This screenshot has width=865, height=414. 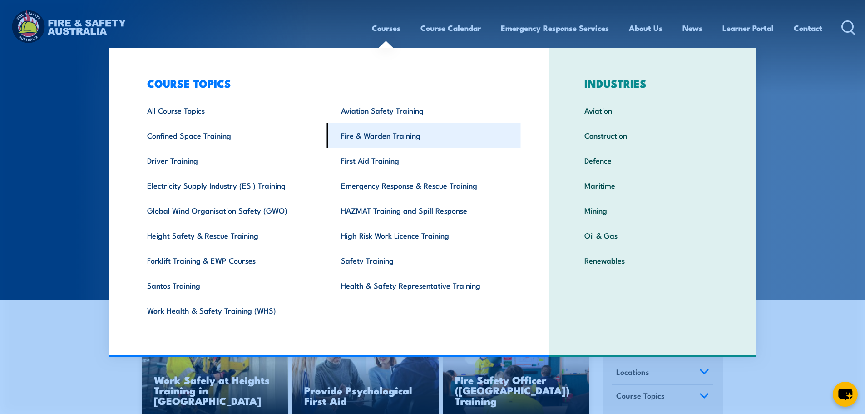 I want to click on a: Learner Portal, so click(x=748, y=28).